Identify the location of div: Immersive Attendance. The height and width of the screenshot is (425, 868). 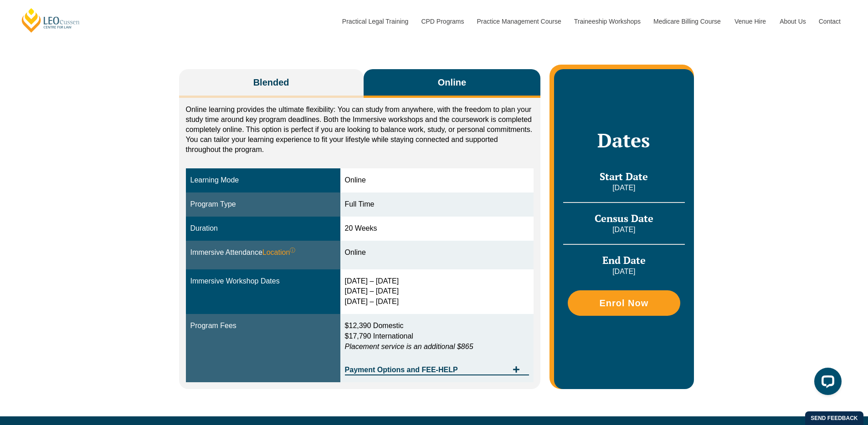
(263, 253).